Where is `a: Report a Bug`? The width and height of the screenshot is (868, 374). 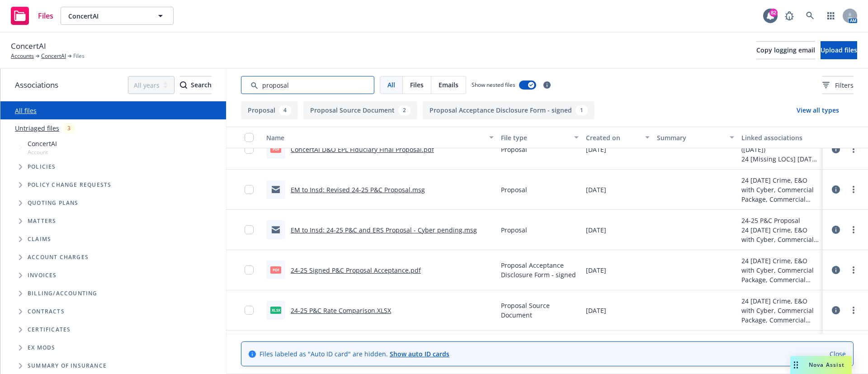
a: Report a Bug is located at coordinates (790, 16).